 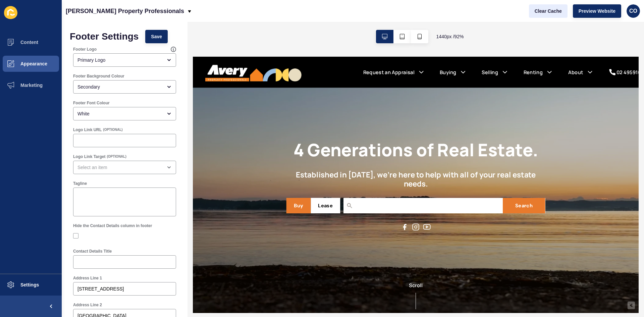 I want to click on label: Address Line 2, so click(x=88, y=305).